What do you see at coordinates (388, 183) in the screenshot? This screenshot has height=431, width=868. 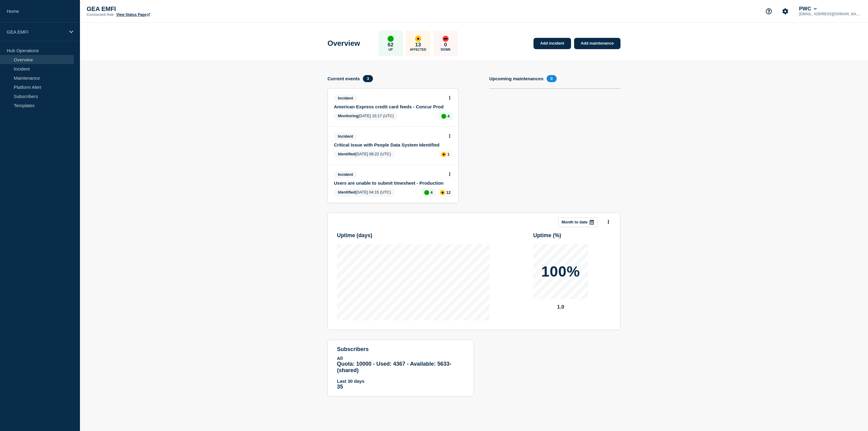 I see `a: Users are unable to submit timesheet - Production` at bounding box center [388, 183].